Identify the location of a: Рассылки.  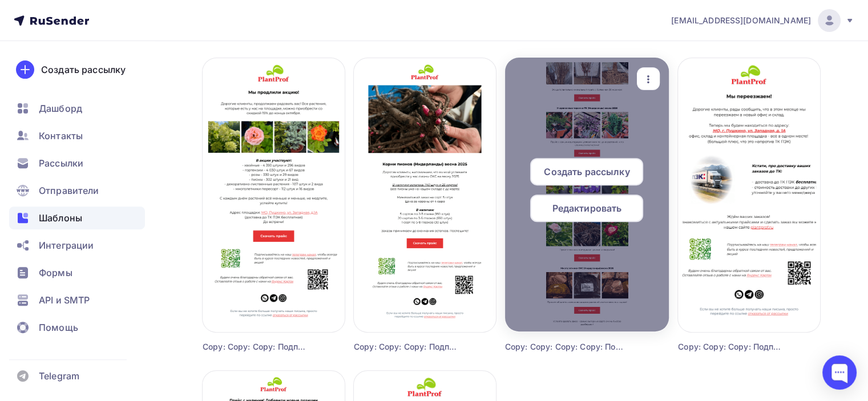
(77, 163).